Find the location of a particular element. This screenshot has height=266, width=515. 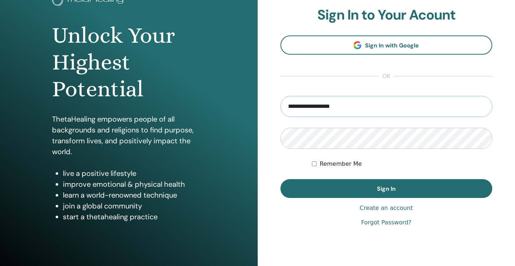

h1: Unlock Your Highest Potential is located at coordinates (129, 62).